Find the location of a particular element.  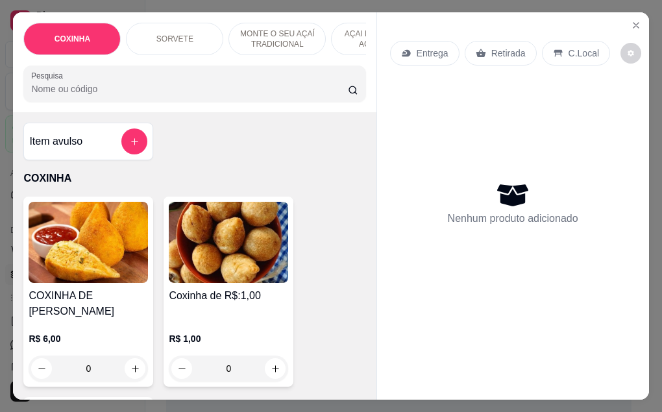

h4: Item avulso is located at coordinates (56, 141).